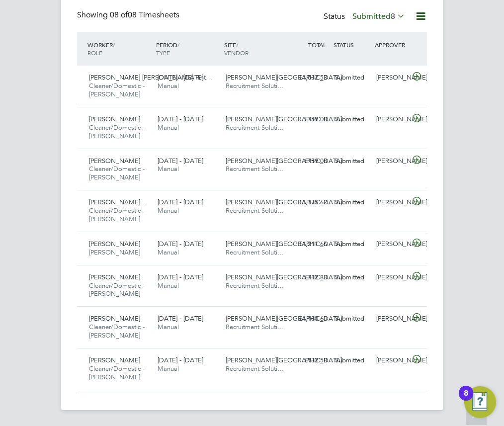  I want to click on div: £1,211.66, so click(311, 244).